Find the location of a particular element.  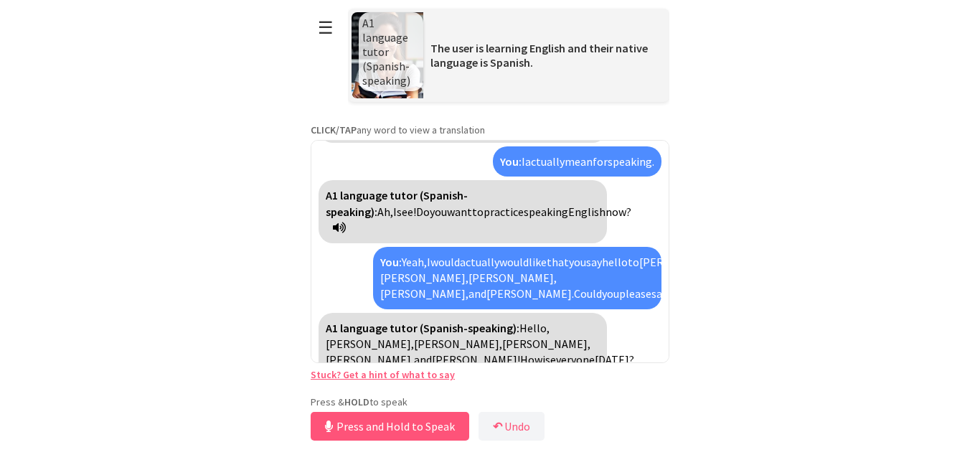

span: now? is located at coordinates (618, 211).